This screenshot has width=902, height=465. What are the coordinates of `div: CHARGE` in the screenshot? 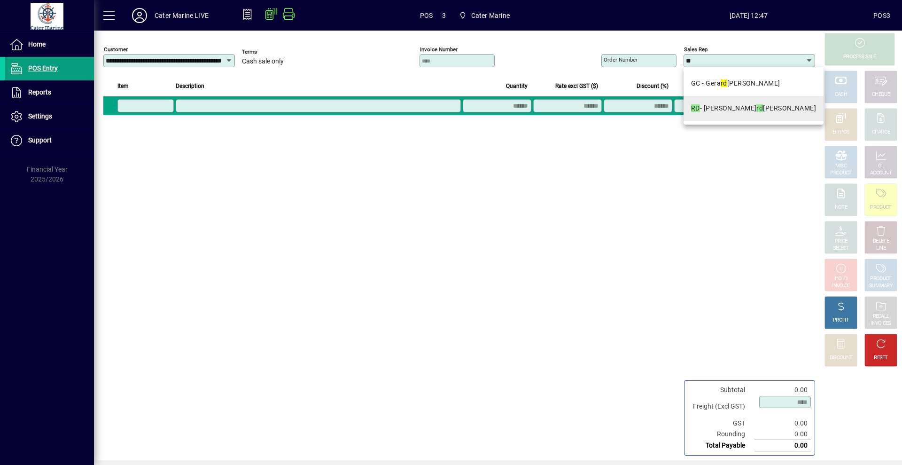 It's located at (881, 132).